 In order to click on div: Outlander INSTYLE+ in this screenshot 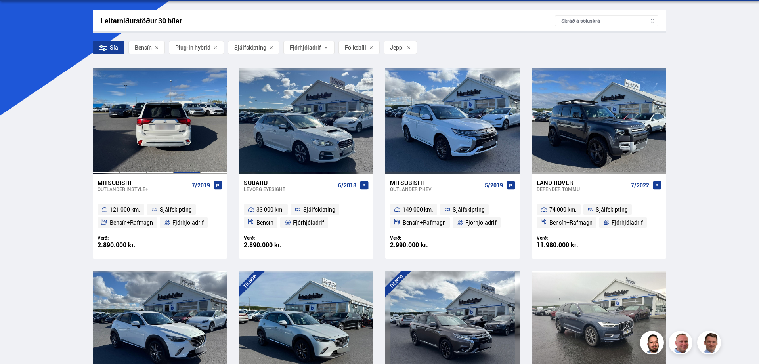, I will do `click(143, 189)`.